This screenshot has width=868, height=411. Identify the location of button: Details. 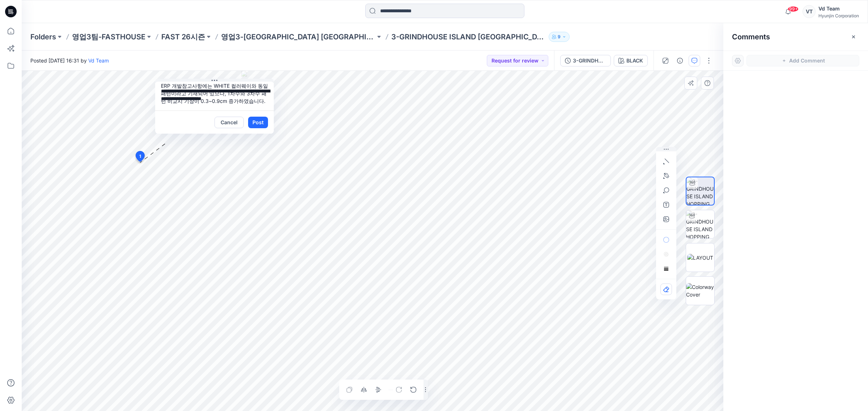
(680, 61).